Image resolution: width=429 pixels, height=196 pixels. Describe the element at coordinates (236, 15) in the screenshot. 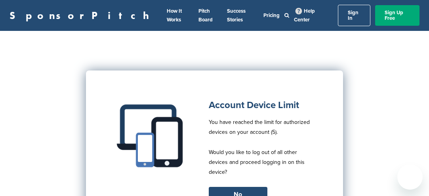

I see `a: Success Stories` at that location.